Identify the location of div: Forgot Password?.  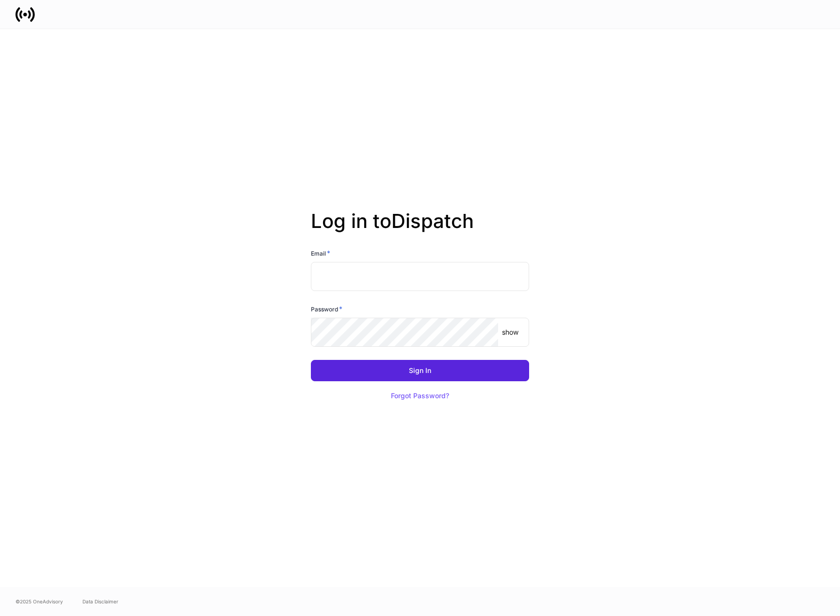
(420, 396).